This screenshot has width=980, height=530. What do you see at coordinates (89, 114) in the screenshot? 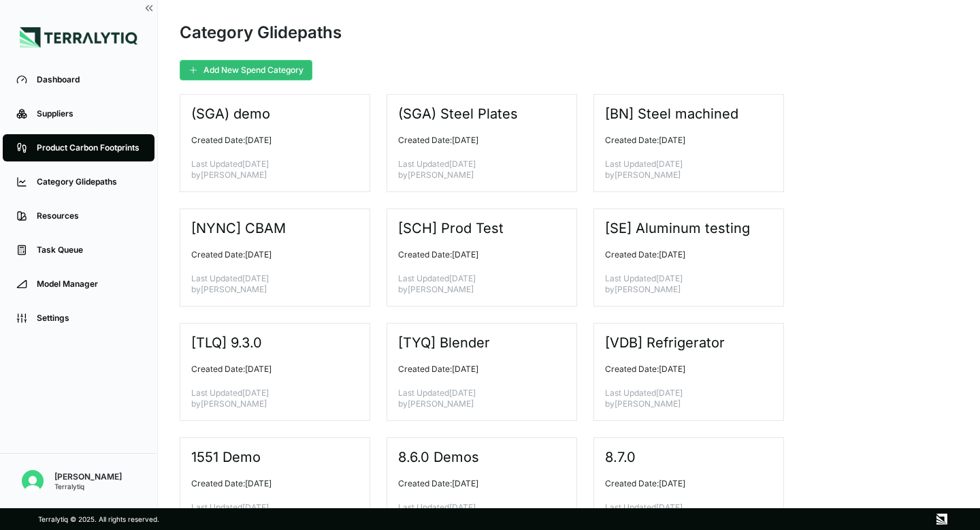
I see `div: Suppliers` at bounding box center [89, 114].